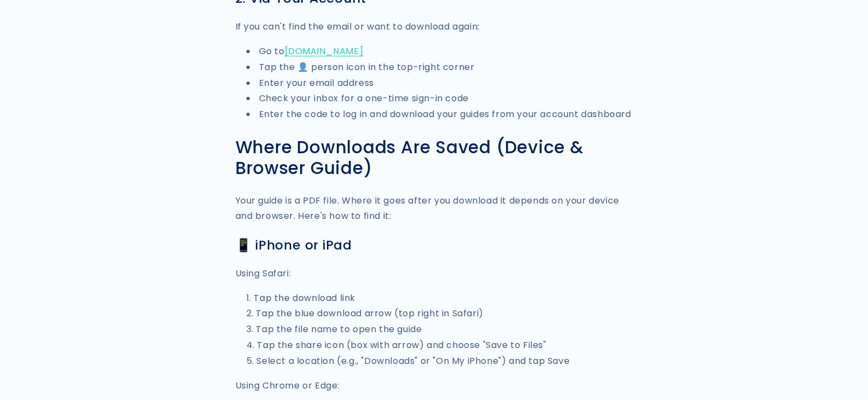 The width and height of the screenshot is (868, 400). Describe the element at coordinates (440, 362) in the screenshot. I see `li: Select a location (e.g., "Downloads" or "On My iPhone") and tap Save` at that location.